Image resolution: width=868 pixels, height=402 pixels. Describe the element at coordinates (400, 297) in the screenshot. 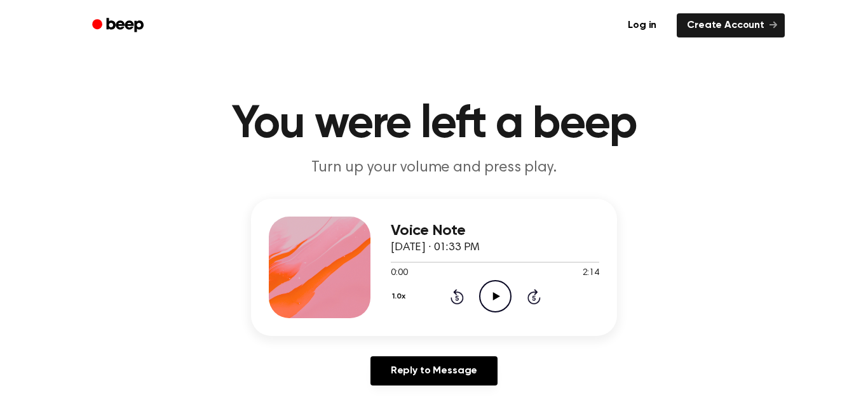

I see `button: 1.0x` at that location.